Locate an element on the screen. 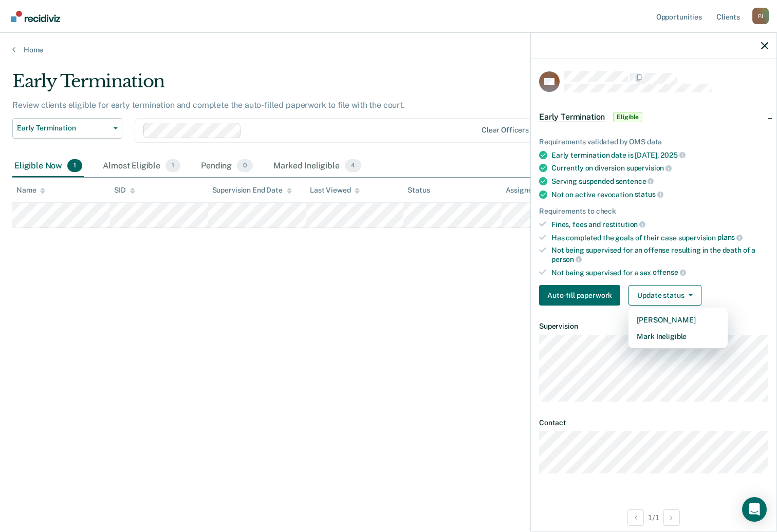 This screenshot has height=532, width=777. span: Eligible is located at coordinates (628, 117).